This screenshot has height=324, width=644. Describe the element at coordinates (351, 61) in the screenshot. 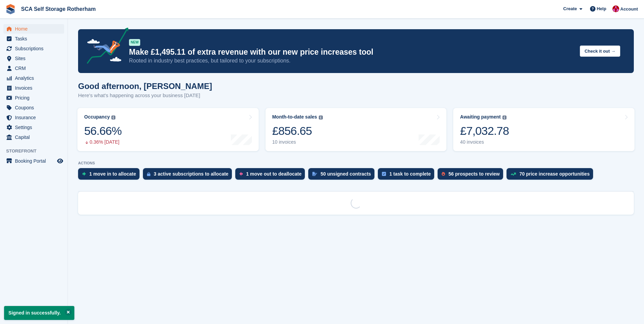

I see `p: Rooted in industry best practices, but tailored to your subscriptions.` at that location.